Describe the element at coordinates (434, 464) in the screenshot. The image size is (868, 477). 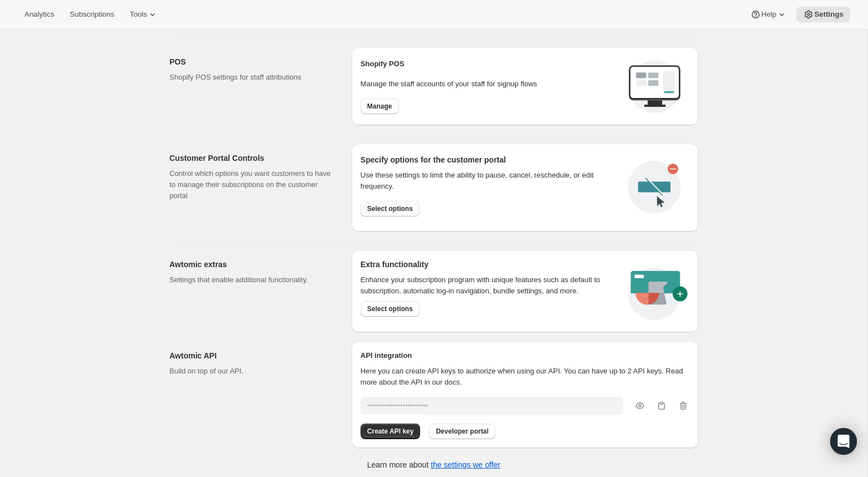
I see `p: Learn more about` at that location.